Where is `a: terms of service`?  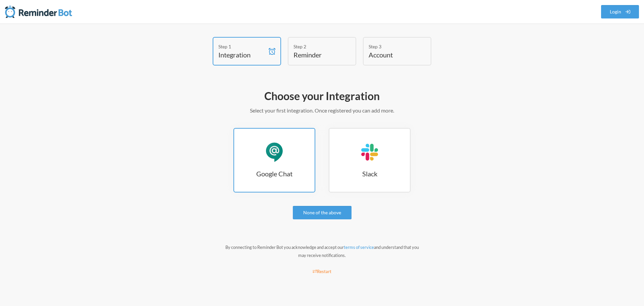
a: terms of service is located at coordinates (359, 247).